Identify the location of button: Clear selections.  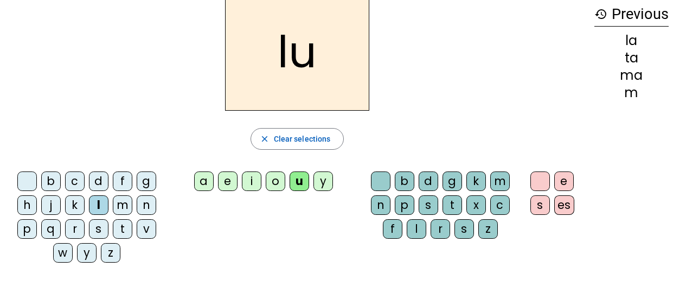
(297, 139).